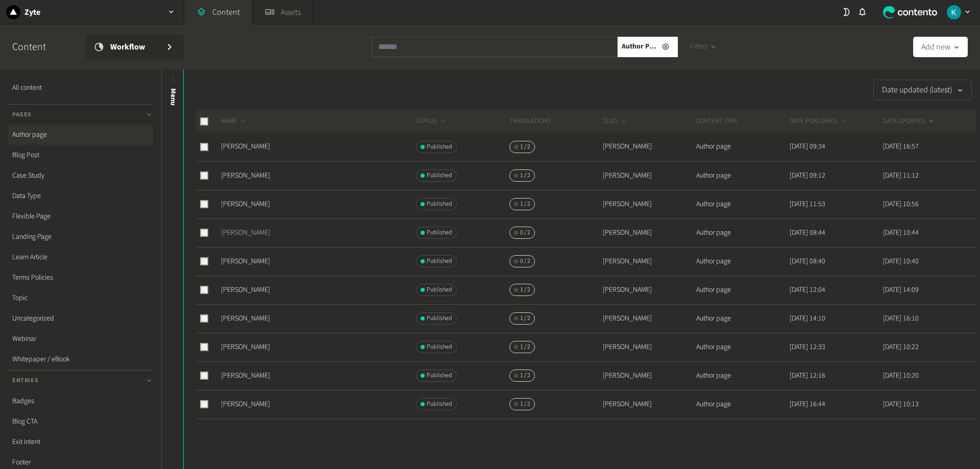 The width and height of the screenshot is (980, 469). What do you see at coordinates (13, 12) in the screenshot?
I see `img: Zyte` at bounding box center [13, 12].